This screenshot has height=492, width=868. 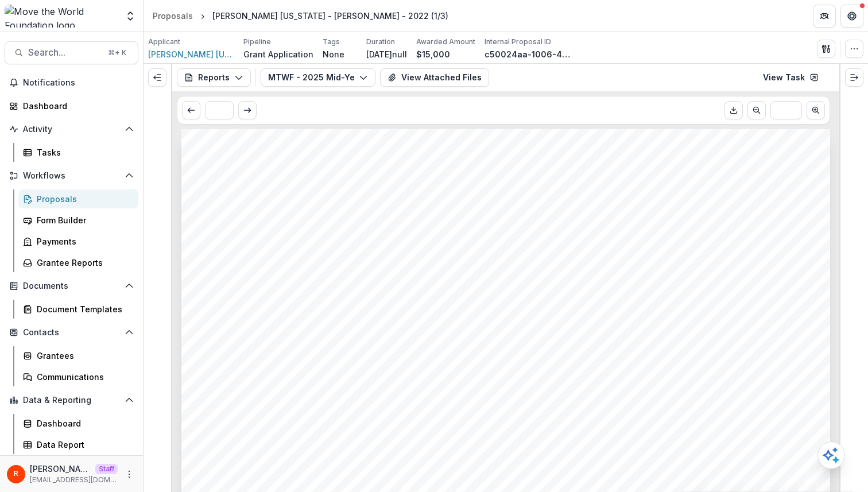 I want to click on a: Grantees, so click(x=78, y=356).